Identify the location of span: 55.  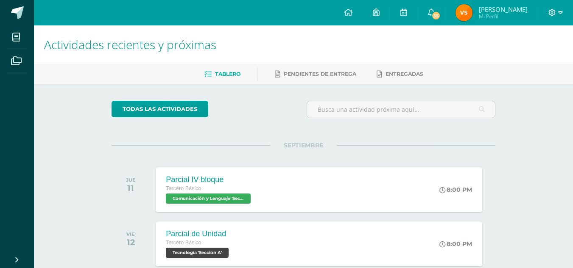
(436, 16).